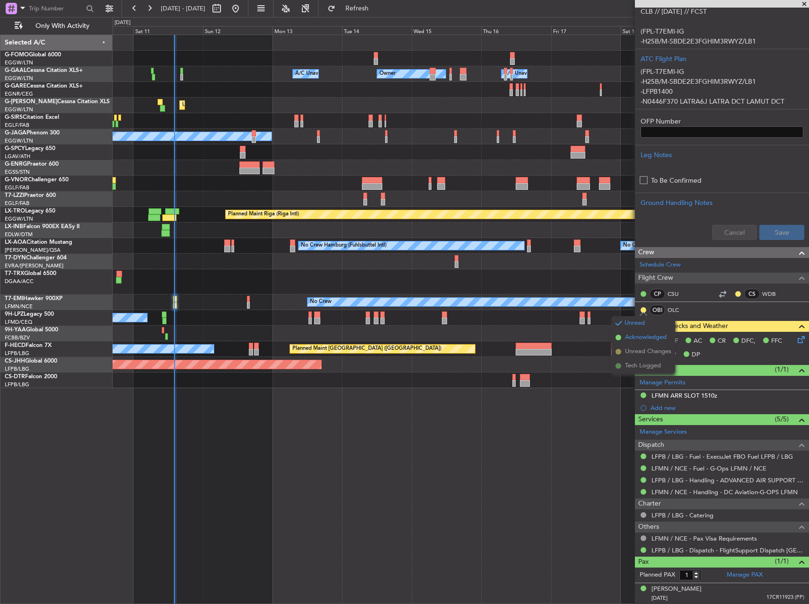  I want to click on div: No Crew, so click(634, 246).